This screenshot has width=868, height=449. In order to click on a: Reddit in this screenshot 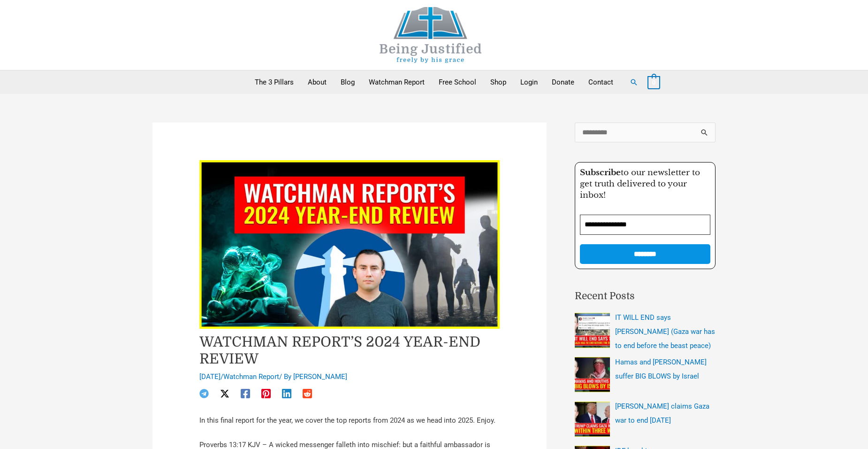, I will do `click(307, 393)`.